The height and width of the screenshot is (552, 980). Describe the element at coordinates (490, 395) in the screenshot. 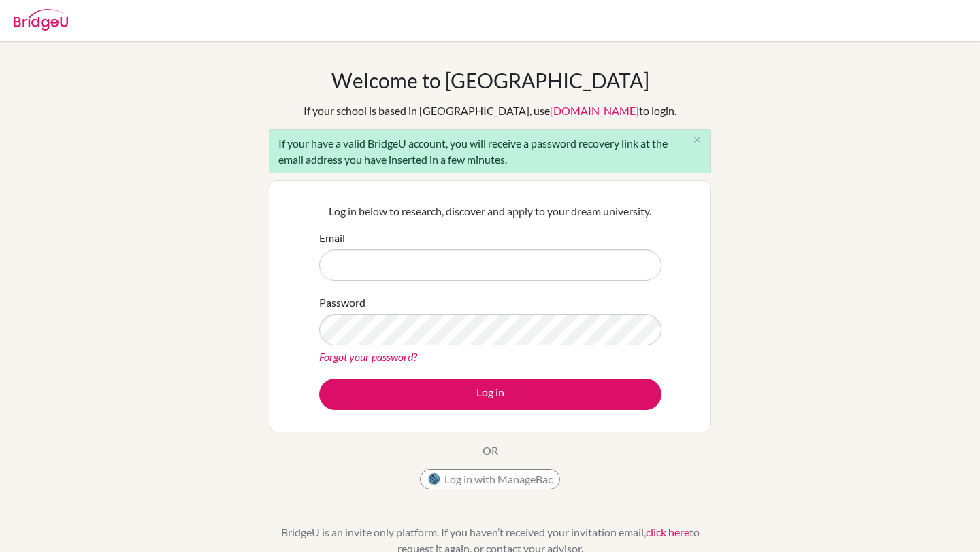

I see `button: Log in` at that location.